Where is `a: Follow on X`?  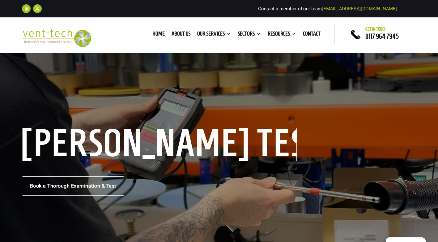
a: Follow on X is located at coordinates (37, 9).